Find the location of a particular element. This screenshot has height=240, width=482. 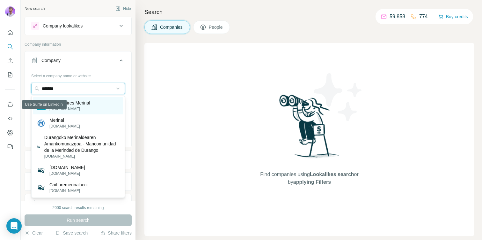

img: Durangoko Merinaldearen Amankomunazgoa - Mancomunidad de la Merindad de Durango is located at coordinates (39, 146).